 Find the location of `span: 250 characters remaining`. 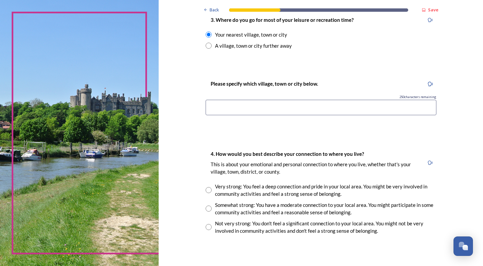

span: 250 characters remaining is located at coordinates (418, 97).